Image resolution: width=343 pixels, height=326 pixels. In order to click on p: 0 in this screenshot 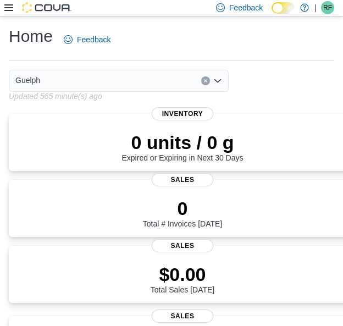, I will do `click(183, 209)`.